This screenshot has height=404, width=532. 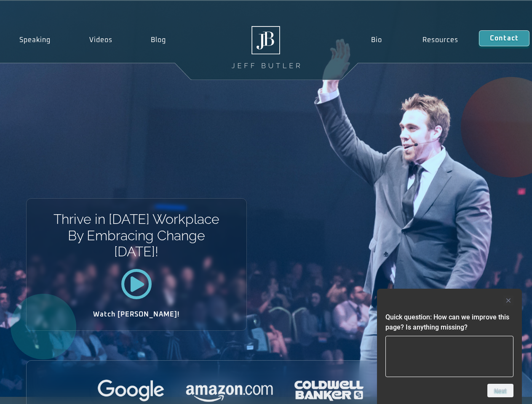 I want to click on div: Quick question: How can we improve this page? Is anything missing?, so click(x=449, y=347).